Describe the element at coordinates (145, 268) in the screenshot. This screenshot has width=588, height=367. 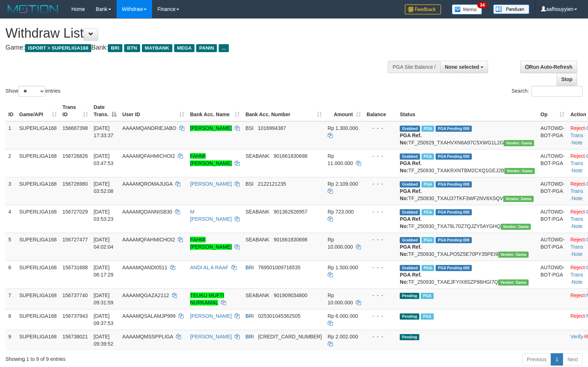
I see `span: AAAAMQANDI0511` at that location.